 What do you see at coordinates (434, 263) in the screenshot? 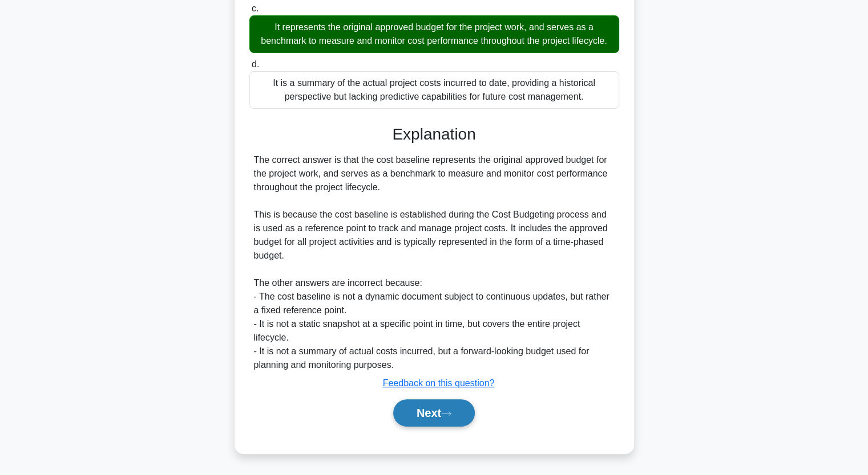
I see `div: The correct answer is that the cost baseline represents the original approved budget for the proj...` at bounding box center [434, 263].